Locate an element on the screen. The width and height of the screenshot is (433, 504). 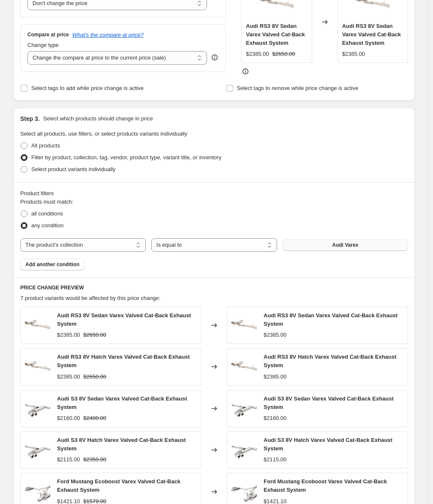
h6: PRICE CHANGE PREVIEW is located at coordinates (214, 287).